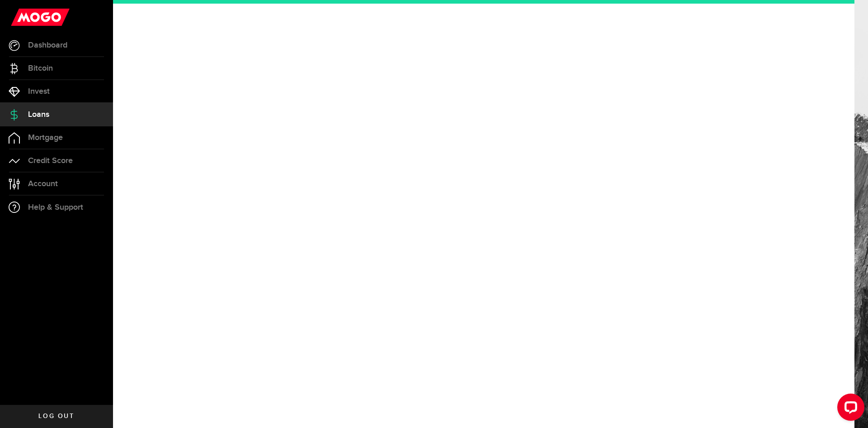 The width and height of the screenshot is (868, 428). What do you see at coordinates (43, 184) in the screenshot?
I see `span: Account` at bounding box center [43, 184].